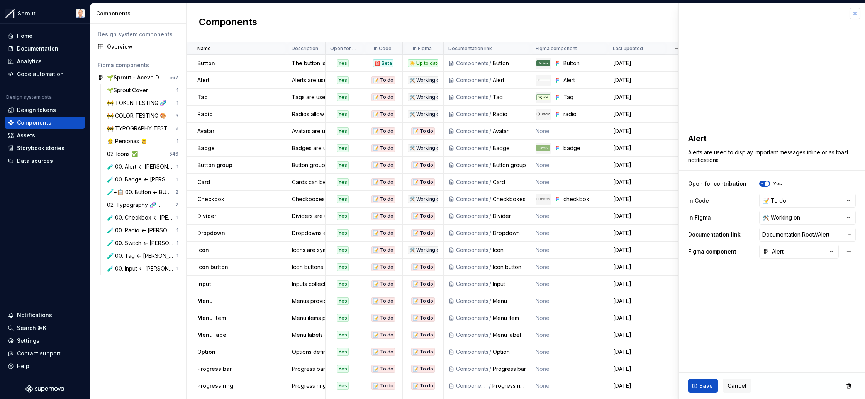 The image size is (865, 399). What do you see at coordinates (306, 199) in the screenshot?
I see `div: Checkboxes allow the user to toggle an option on or off.` at bounding box center [306, 199].